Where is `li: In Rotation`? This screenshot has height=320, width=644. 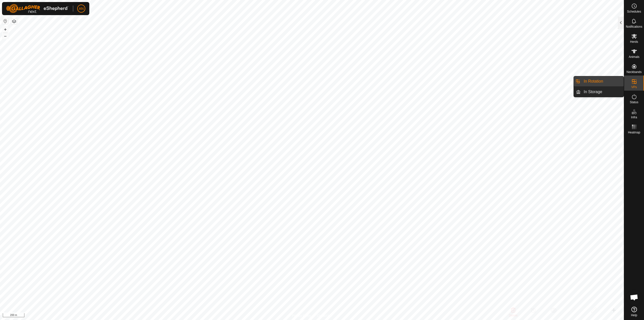 li: In Rotation is located at coordinates (599, 81).